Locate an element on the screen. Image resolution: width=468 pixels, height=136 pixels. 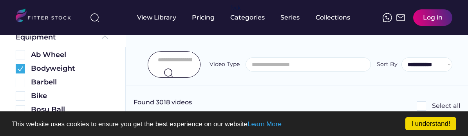
img: Frame%2051.svg is located at coordinates (401, 18).